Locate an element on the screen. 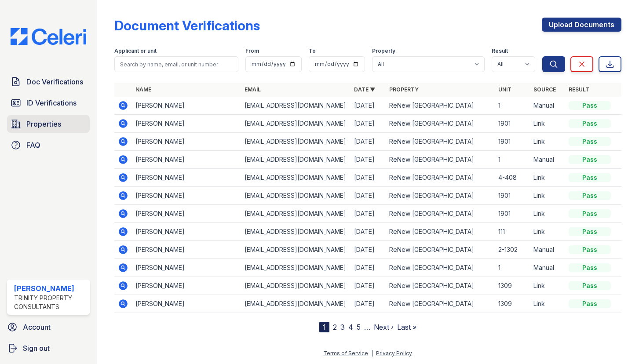  a: FAQ is located at coordinates (49, 145).